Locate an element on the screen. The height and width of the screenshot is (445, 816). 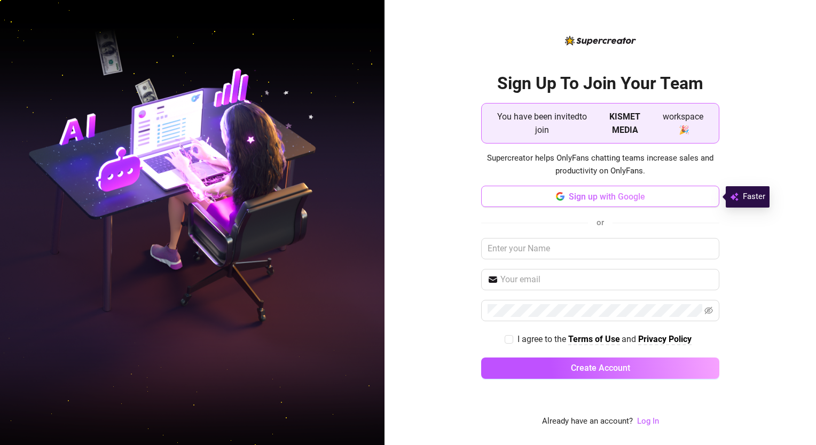
img: logo-BBDzfeDw.svg is located at coordinates (600, 41).